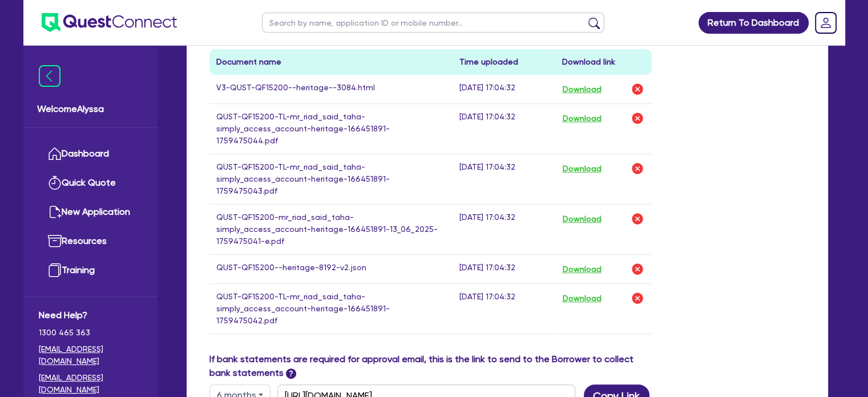 The width and height of the screenshot is (868, 397). What do you see at coordinates (603, 61) in the screenshot?
I see `th: Download link` at bounding box center [603, 61].